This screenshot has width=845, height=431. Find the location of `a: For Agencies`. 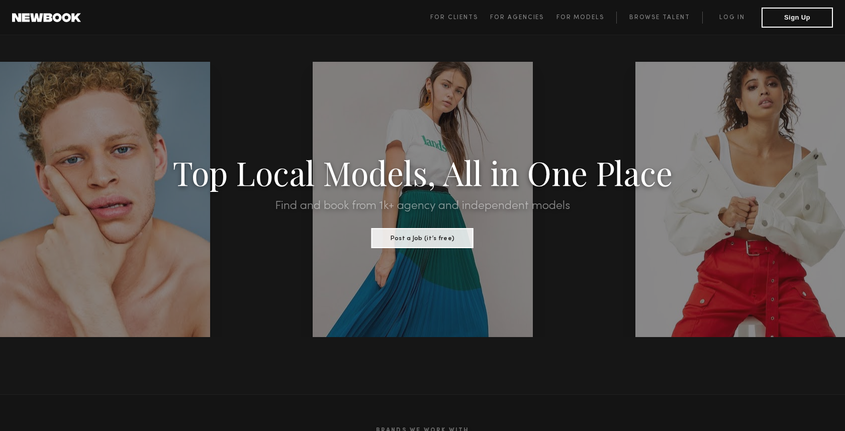

a: For Agencies is located at coordinates (523, 18).